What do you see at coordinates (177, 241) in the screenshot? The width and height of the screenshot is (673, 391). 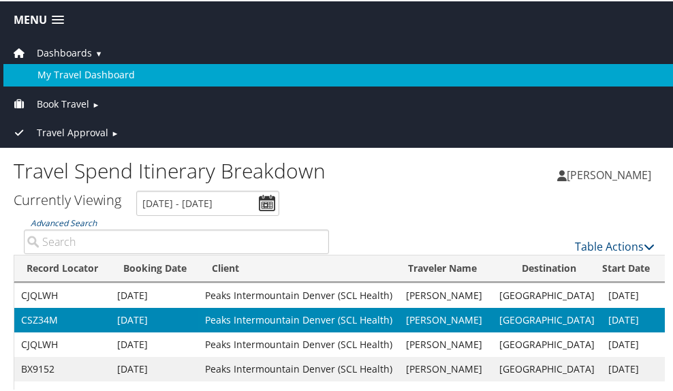 I see `input: Advanced Search` at bounding box center [177, 241].